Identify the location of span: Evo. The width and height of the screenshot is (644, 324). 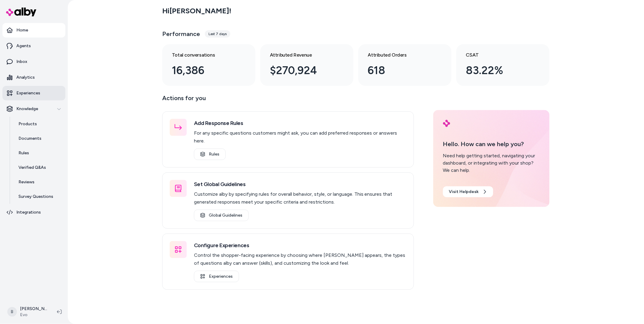
(34, 315).